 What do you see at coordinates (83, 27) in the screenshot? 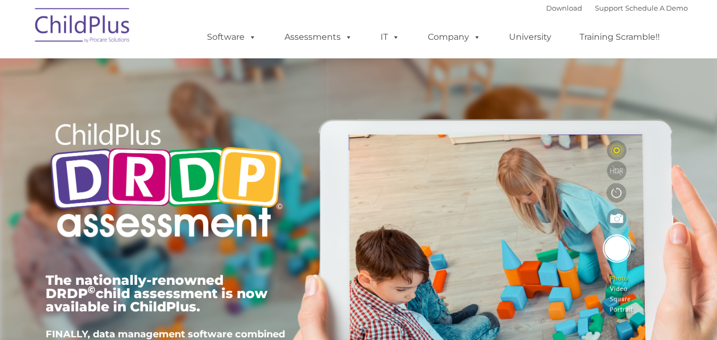
I see `img: ChildPlus by Procare Solutions` at bounding box center [83, 27].